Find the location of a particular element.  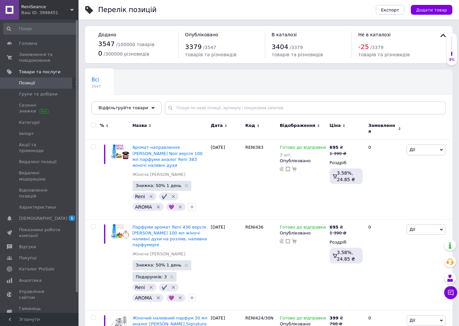

input: Пошук по назві позиції, артикулу і пошуковим запитам is located at coordinates (305, 108).